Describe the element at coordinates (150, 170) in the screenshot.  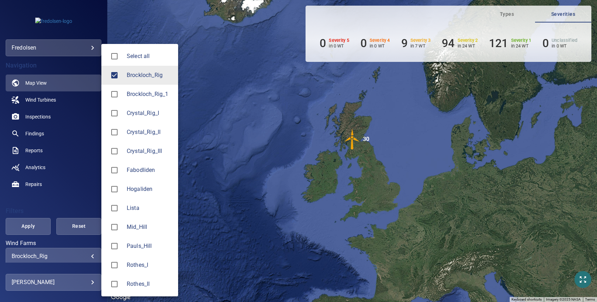
I see `div: Wind Farms Fabodliden` at that location.